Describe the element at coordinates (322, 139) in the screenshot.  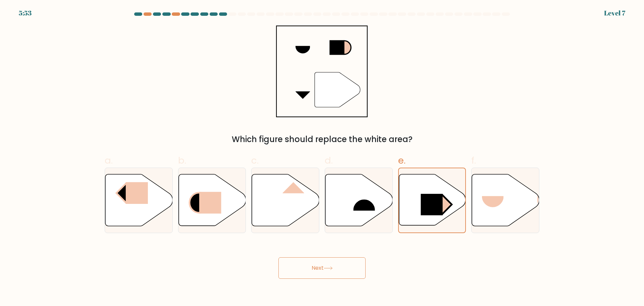
I see `div: Which figure should replace the white area?` at that location.